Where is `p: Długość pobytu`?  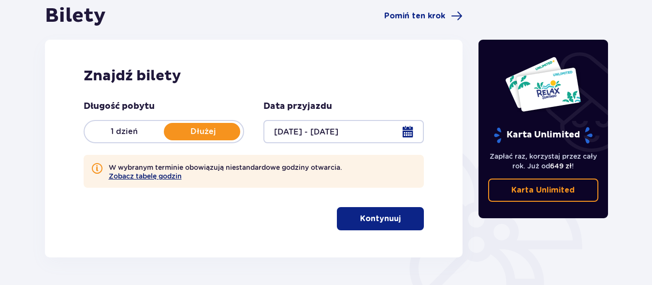
p: Długość pobytu is located at coordinates (119, 106).